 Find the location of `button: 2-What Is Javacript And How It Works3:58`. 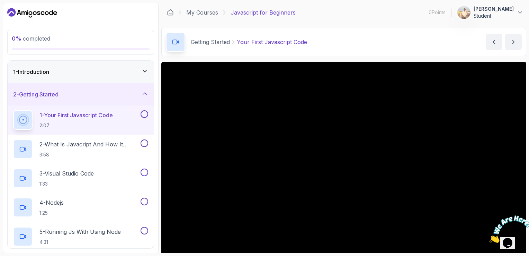

button: 2-What Is Javacript And How It Works3:58 is located at coordinates (81, 149).